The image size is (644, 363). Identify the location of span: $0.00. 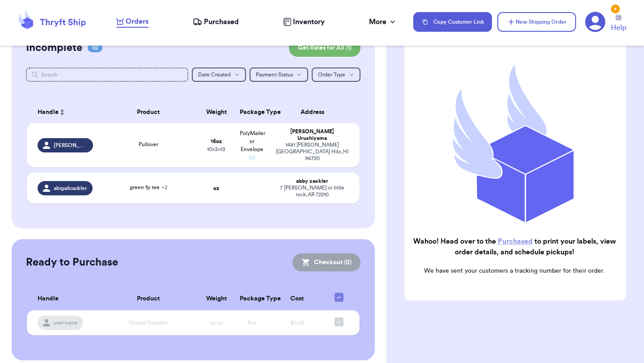
(297, 322).